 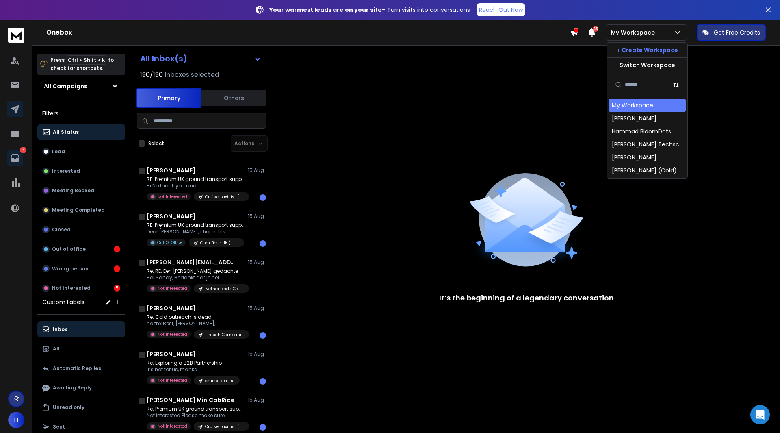 I want to click on h3: Inboxes selected, so click(x=192, y=75).